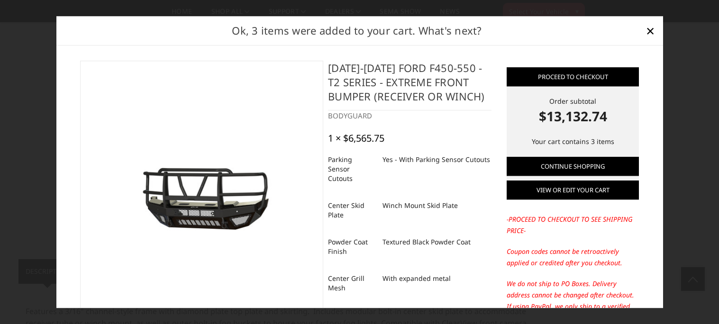  What do you see at coordinates (650, 31) in the screenshot?
I see `a: Close` at bounding box center [650, 31].